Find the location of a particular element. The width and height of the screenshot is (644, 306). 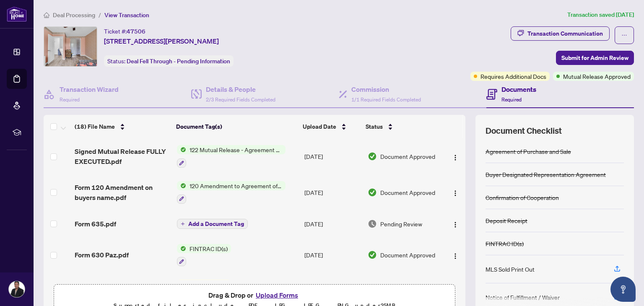

div: FINTRAC ID(s) is located at coordinates (504, 243).